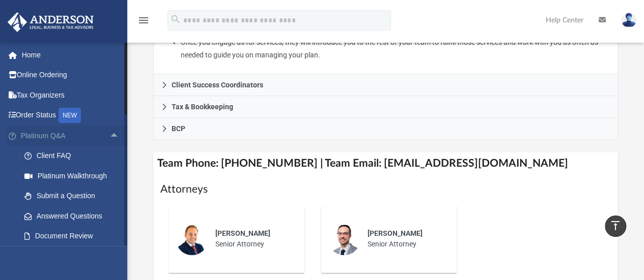  Describe the element at coordinates (74, 217) in the screenshot. I see `a: Answered Questions` at that location.